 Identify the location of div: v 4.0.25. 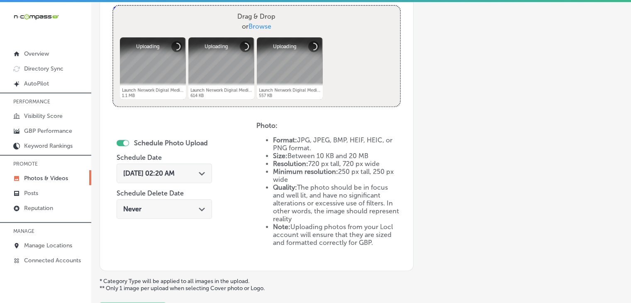
(32, 17).